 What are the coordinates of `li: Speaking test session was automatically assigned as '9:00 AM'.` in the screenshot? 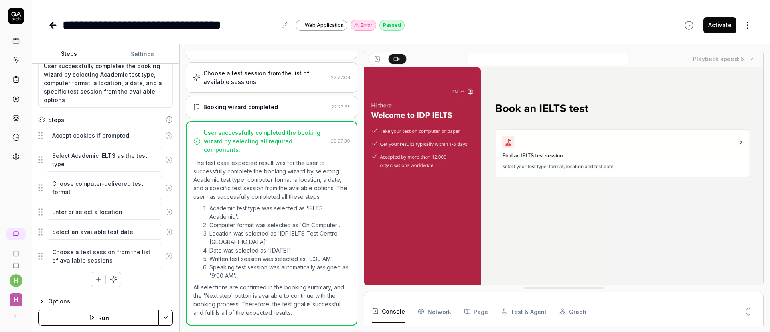 It's located at (280, 271).